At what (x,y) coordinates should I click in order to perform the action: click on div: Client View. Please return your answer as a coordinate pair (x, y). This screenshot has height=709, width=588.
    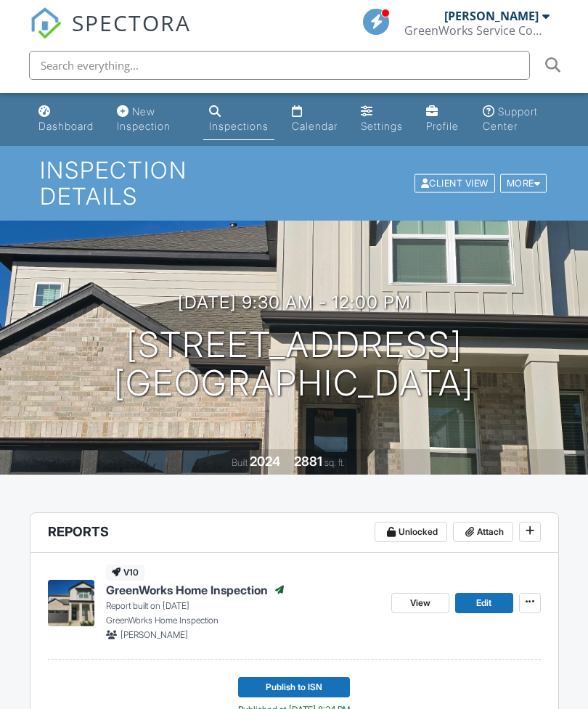
    Looking at the image, I should click on (454, 183).